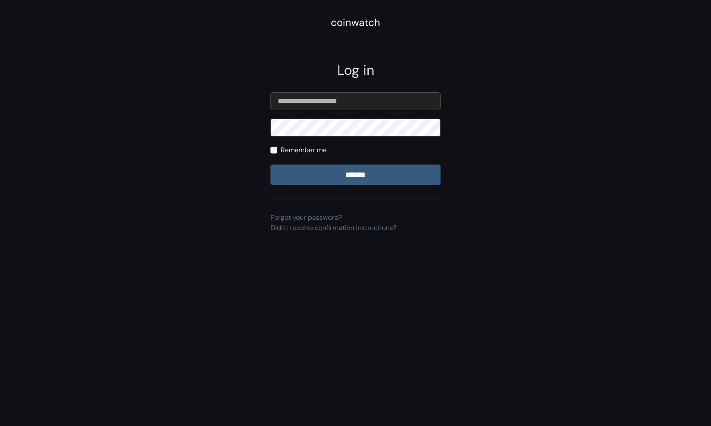 This screenshot has height=426, width=711. Describe the element at coordinates (356, 23) in the screenshot. I see `a: coinwatch` at that location.